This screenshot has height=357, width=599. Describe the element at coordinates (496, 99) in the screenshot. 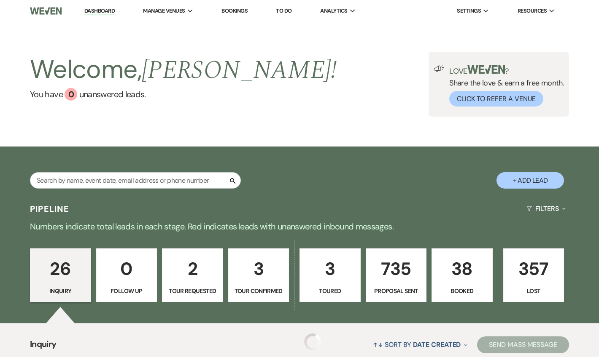

I see `button: Click to Refer a Venue` at that location.